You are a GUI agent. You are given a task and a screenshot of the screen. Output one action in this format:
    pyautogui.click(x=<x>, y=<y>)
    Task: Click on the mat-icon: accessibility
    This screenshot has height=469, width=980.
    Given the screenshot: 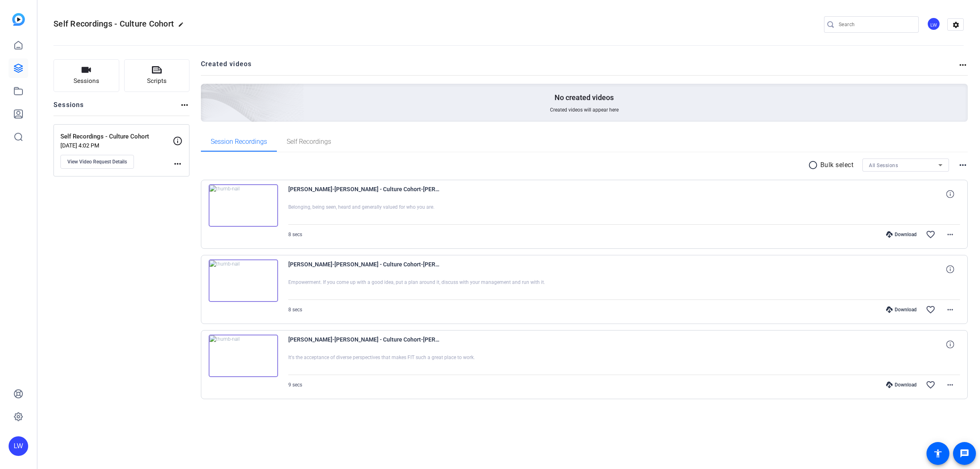 What is the action you would take?
    pyautogui.click(x=938, y=453)
    